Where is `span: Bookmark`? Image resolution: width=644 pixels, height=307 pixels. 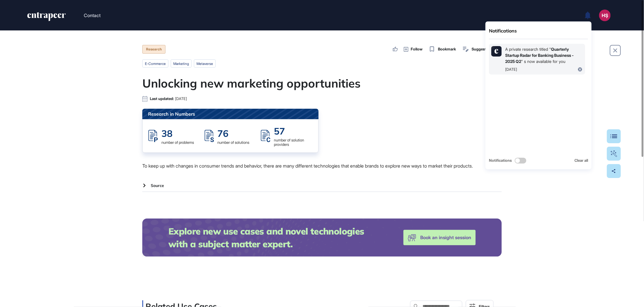
span: Bookmark is located at coordinates (447, 49).